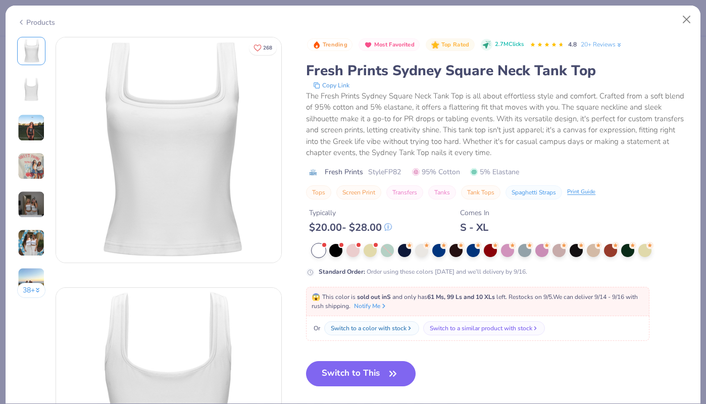 The image size is (706, 404). What do you see at coordinates (313, 172) in the screenshot?
I see `img: brand logo` at bounding box center [313, 172].